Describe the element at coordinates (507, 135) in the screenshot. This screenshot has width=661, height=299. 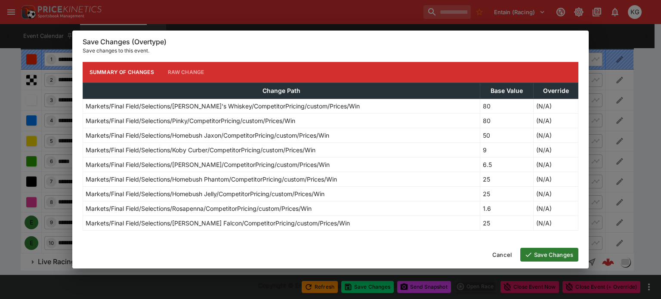
I see `td: 50` at that location.